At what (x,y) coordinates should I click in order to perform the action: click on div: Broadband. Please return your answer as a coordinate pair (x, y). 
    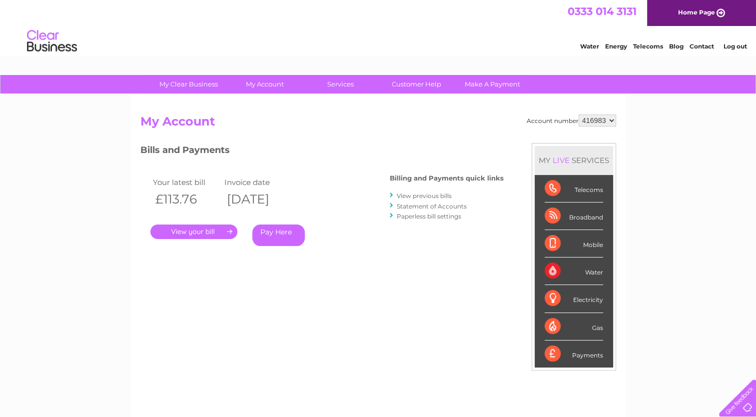
    Looking at the image, I should click on (573, 216).